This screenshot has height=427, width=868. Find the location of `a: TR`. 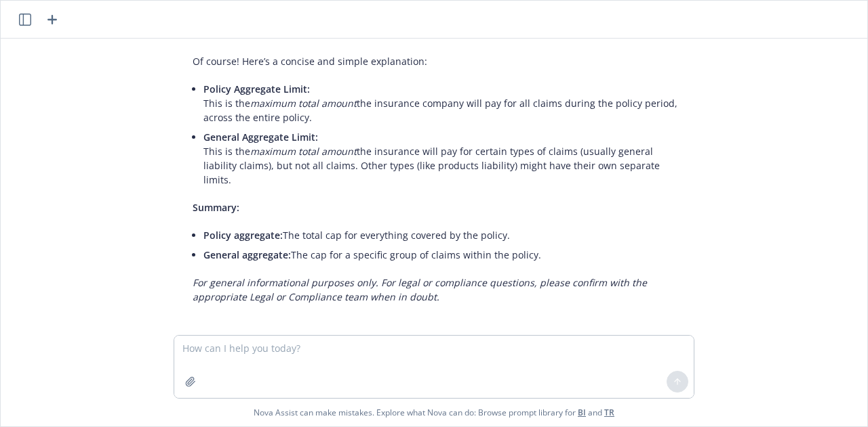

a: TR is located at coordinates (609, 412).